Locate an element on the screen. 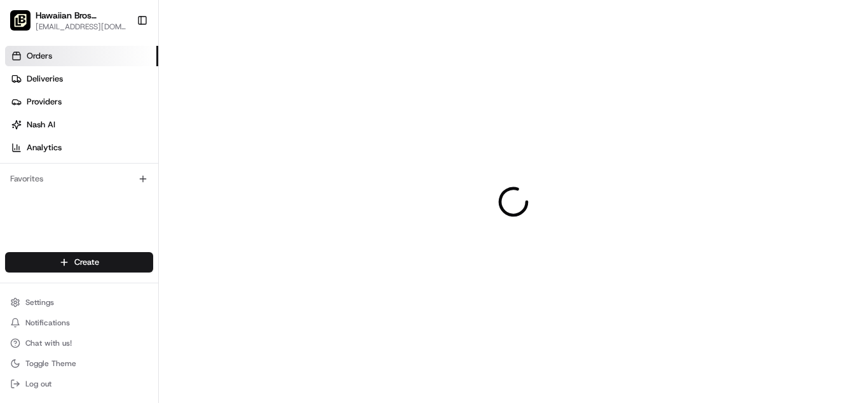 This screenshot has width=868, height=403. div: We're available if you need us! is located at coordinates (102, 140).